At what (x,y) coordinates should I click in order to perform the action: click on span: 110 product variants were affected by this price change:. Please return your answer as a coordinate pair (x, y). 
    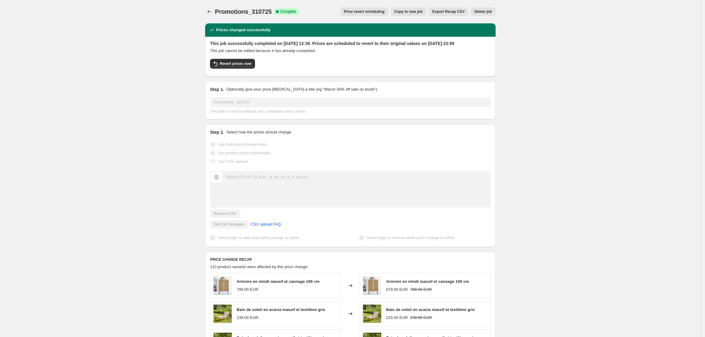
    Looking at the image, I should click on (259, 266).